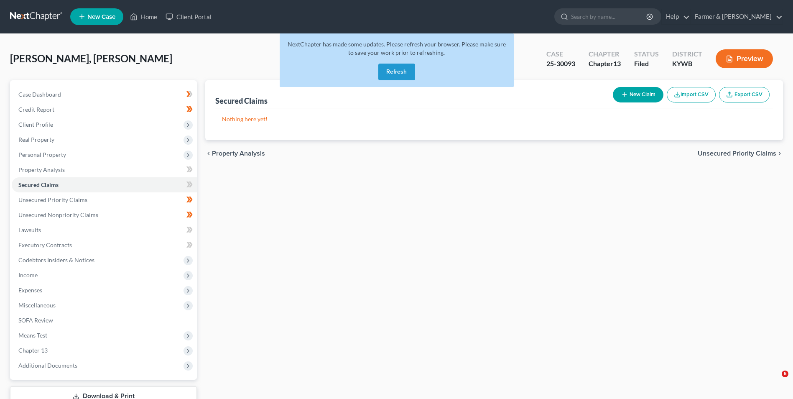 This screenshot has width=793, height=399. What do you see at coordinates (28, 275) in the screenshot?
I see `span: Income` at bounding box center [28, 275].